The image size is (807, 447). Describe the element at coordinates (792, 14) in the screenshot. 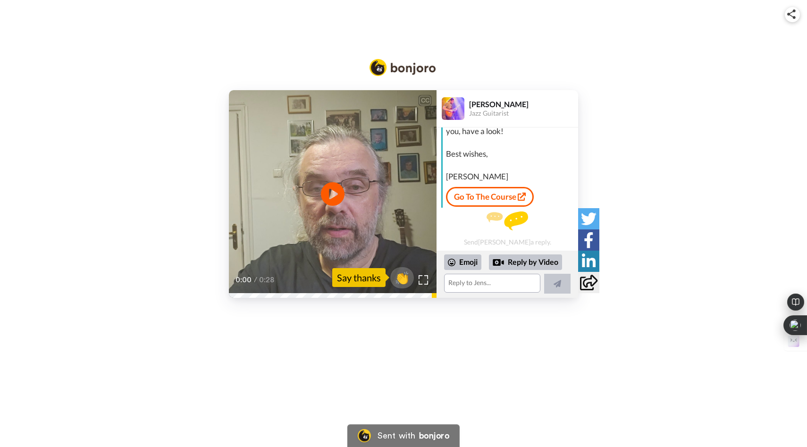

I see `img: ic_share.svg` at that location.